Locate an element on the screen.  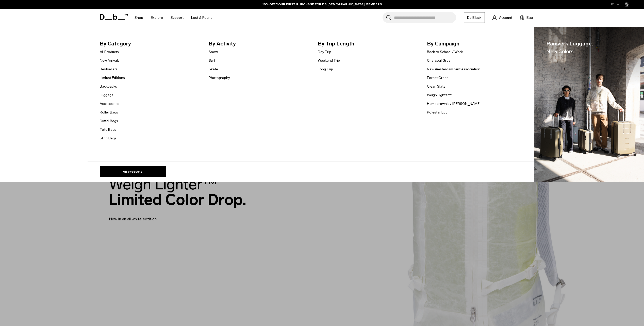
a: Support is located at coordinates (177, 18).